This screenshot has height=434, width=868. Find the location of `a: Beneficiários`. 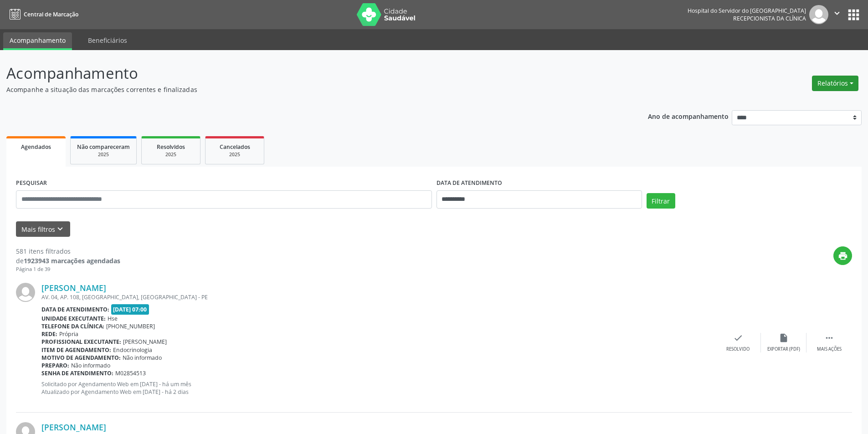

a: Beneficiários is located at coordinates (107, 40).